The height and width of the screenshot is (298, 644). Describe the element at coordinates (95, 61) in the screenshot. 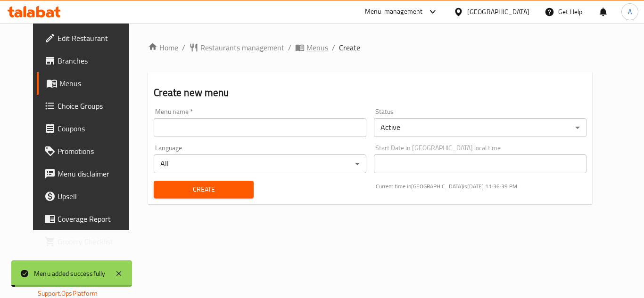

I see `span: Branches` at that location.